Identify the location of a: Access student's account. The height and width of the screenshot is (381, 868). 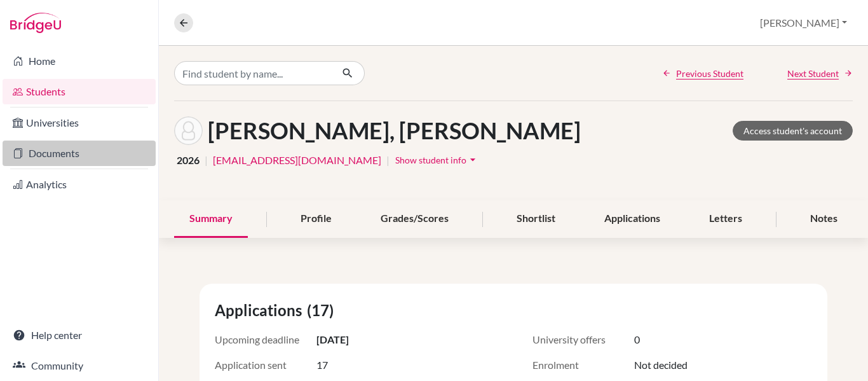
(793, 131).